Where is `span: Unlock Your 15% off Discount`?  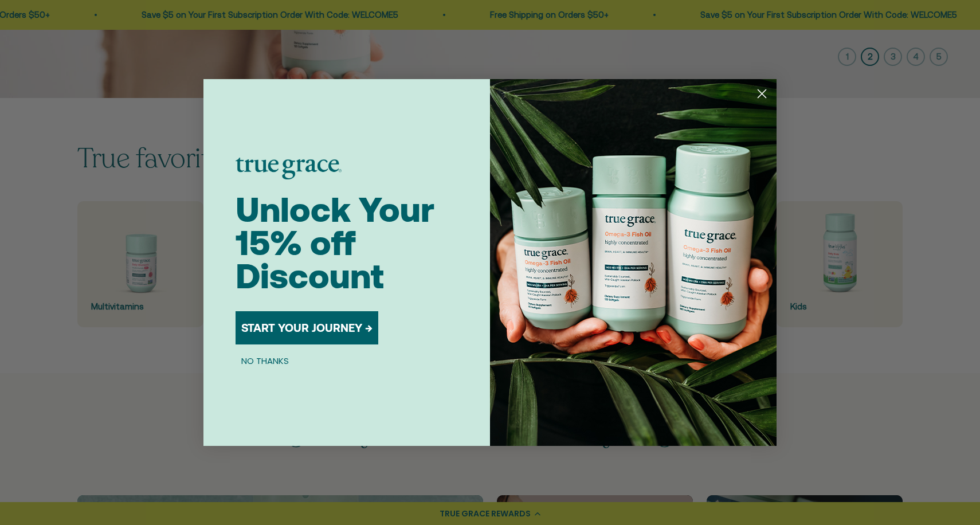
span: Unlock Your 15% off Discount is located at coordinates (335, 243).